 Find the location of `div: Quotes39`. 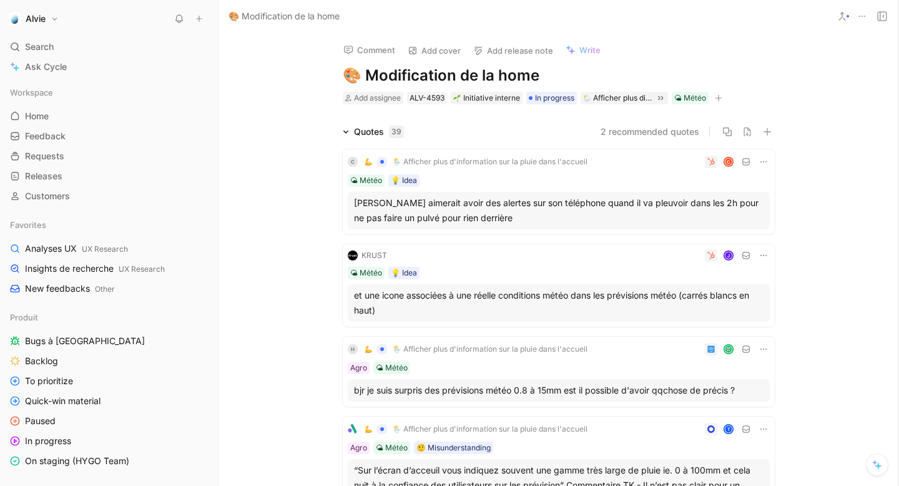

div: Quotes39 is located at coordinates (373, 132).